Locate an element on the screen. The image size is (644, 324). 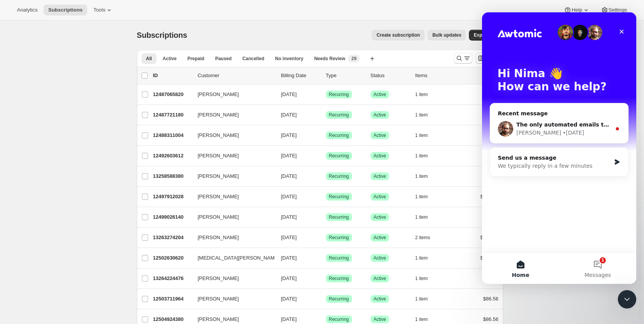
p: 12492603612 is located at coordinates (173, 156).